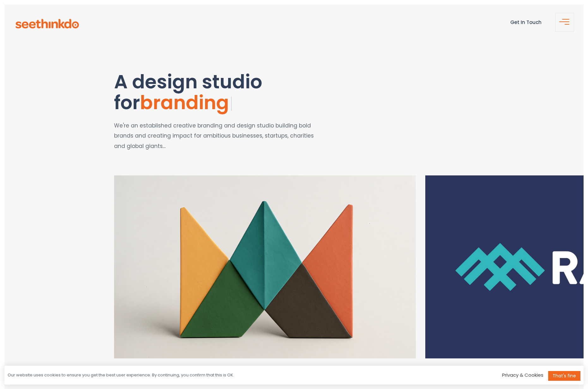 Image resolution: width=588 pixels, height=389 pixels. I want to click on a: That's fine, so click(564, 376).